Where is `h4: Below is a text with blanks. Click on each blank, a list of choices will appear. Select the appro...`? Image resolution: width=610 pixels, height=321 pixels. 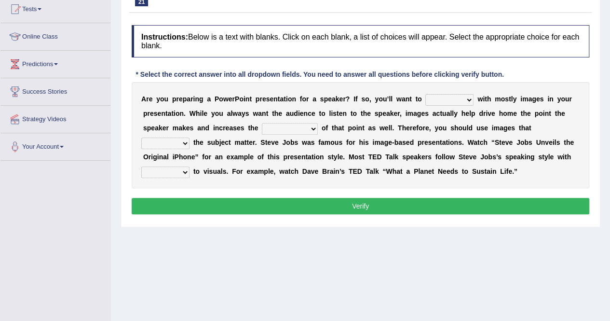 h4: Below is a text with blanks. Click on each blank, a list of choices will appear. Select the appro... is located at coordinates (360, 41).